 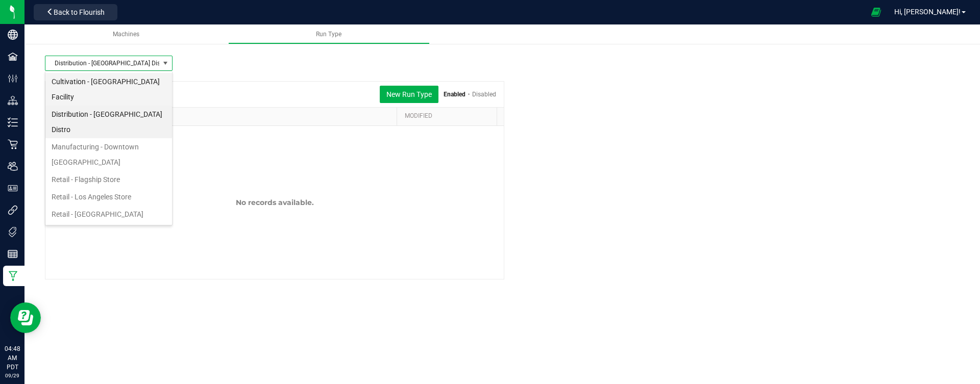 What do you see at coordinates (13, 232) in the screenshot?
I see `inline-svg: Tags` at bounding box center [13, 232].